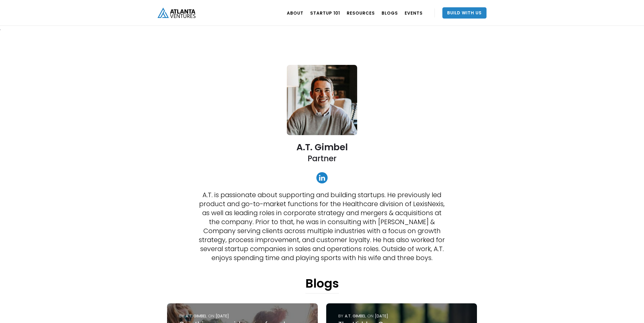 The image size is (644, 323). Describe the element at coordinates (464, 13) in the screenshot. I see `a: Build With Us` at that location.